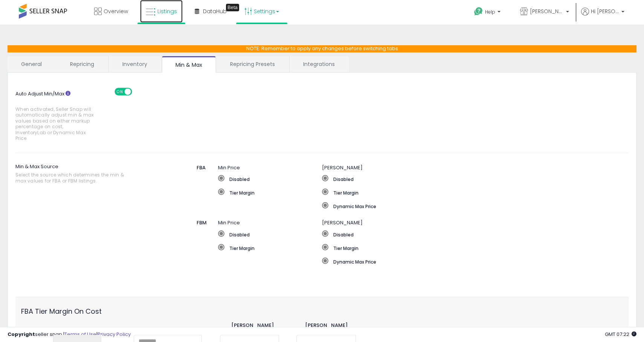 The width and height of the screenshot is (644, 342). Describe the element at coordinates (69, 334) in the screenshot. I see `div: seller snap | |` at that location.